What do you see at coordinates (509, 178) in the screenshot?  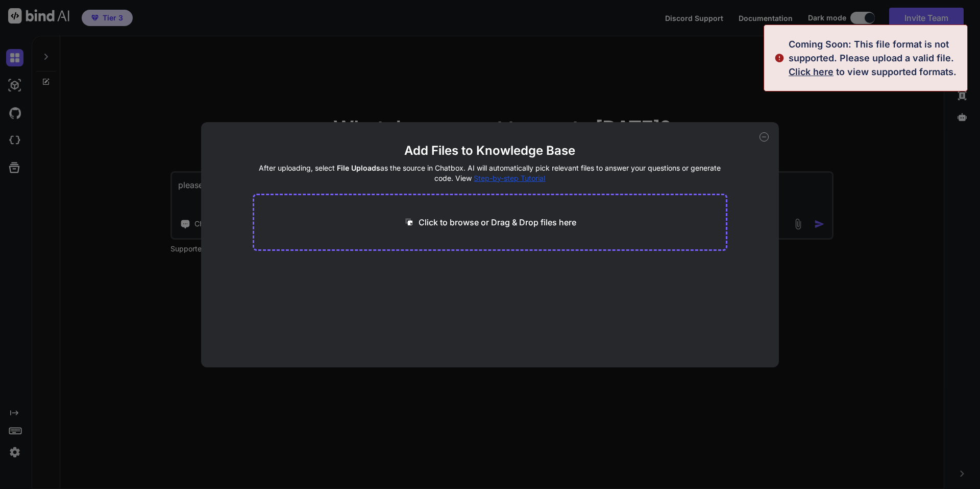 I see `span: Step-by-step Tutorial` at bounding box center [509, 178].